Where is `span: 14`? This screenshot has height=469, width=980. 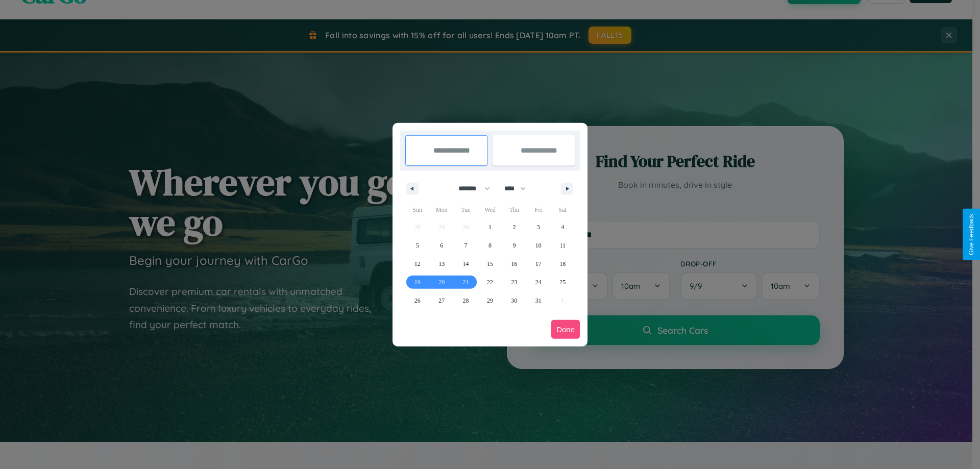
span: 14 is located at coordinates (466, 264).